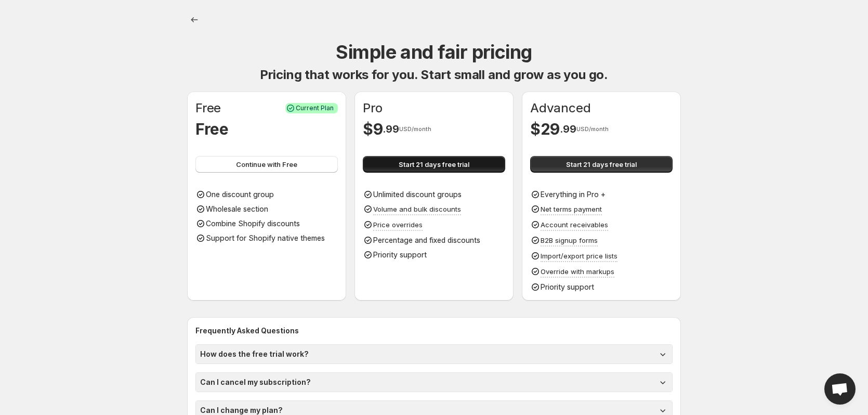  Describe the element at coordinates (434, 331) in the screenshot. I see `h2: Frequently Asked Questions` at that location.